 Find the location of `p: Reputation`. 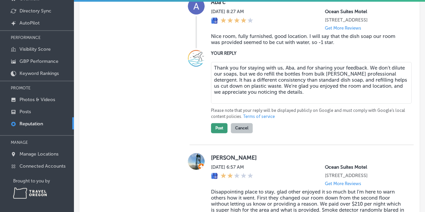

p: Reputation is located at coordinates (31, 124).